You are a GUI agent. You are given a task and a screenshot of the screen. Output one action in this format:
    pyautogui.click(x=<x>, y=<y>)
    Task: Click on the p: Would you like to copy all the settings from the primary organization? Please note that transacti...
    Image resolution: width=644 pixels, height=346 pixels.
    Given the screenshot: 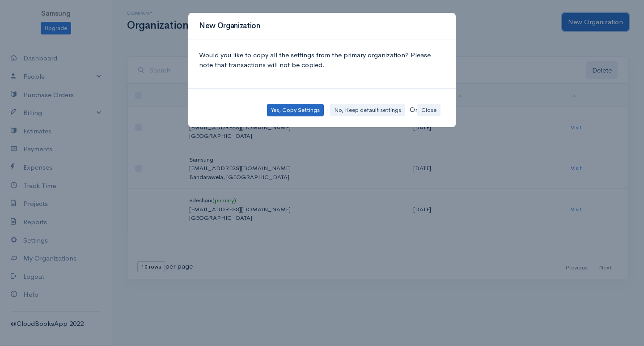 What is the action you would take?
    pyautogui.click(x=322, y=60)
    